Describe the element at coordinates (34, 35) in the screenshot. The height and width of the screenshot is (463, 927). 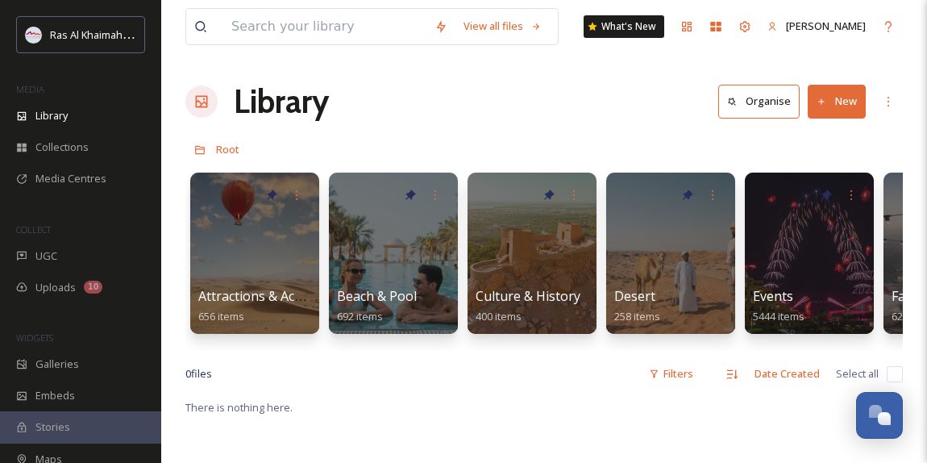
I see `img: Logo_RAKTDA_RGB-01.png` at that location.